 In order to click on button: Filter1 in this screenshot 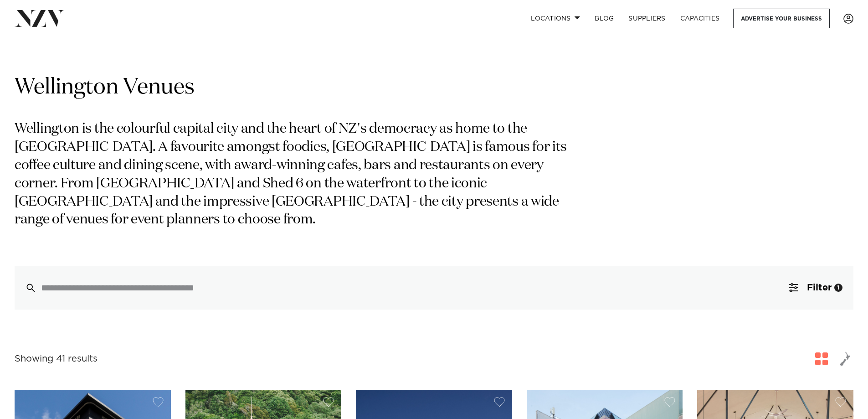, I will do `click(816, 288)`.